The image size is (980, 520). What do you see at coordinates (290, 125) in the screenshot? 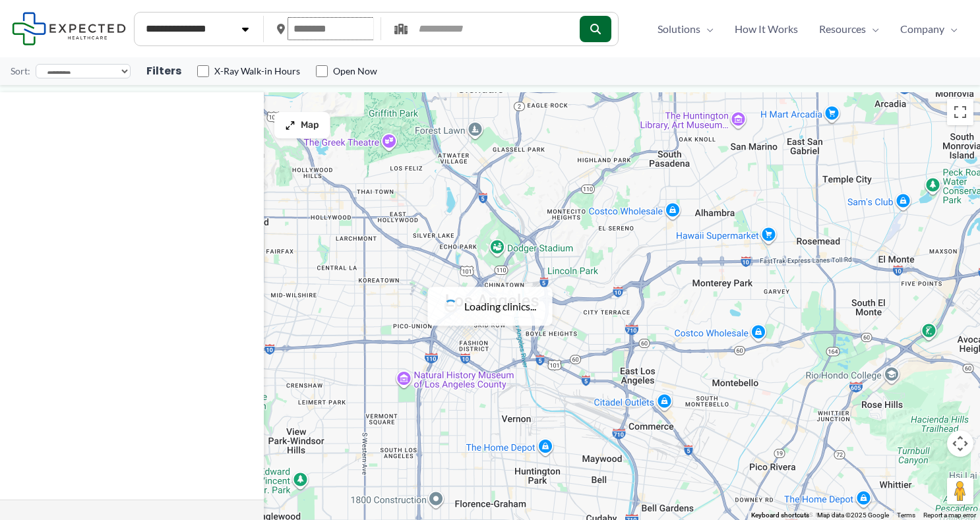
I see `img: Maximize` at bounding box center [290, 125].